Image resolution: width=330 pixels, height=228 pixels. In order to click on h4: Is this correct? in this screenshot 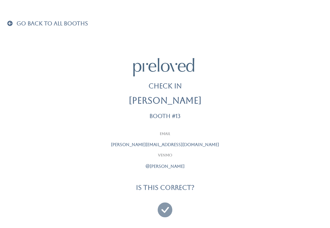, I will do `click(165, 187)`.